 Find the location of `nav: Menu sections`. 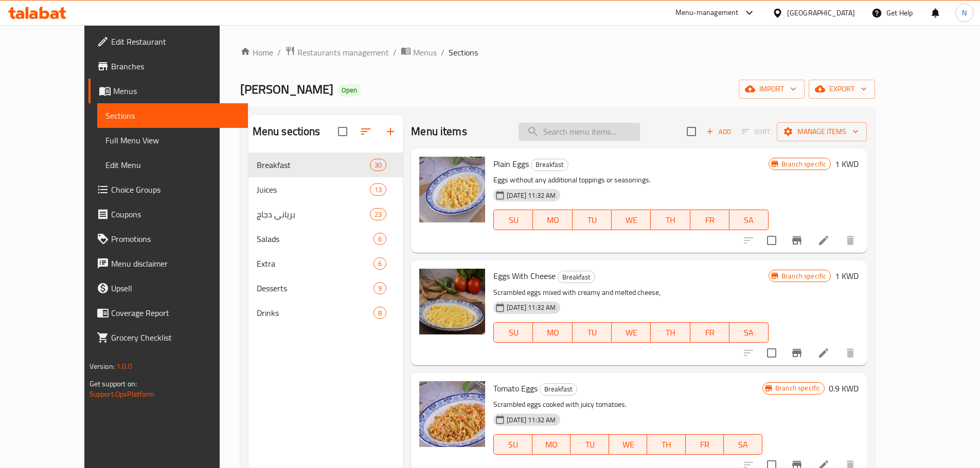

nav: Menu sections is located at coordinates (325, 239).